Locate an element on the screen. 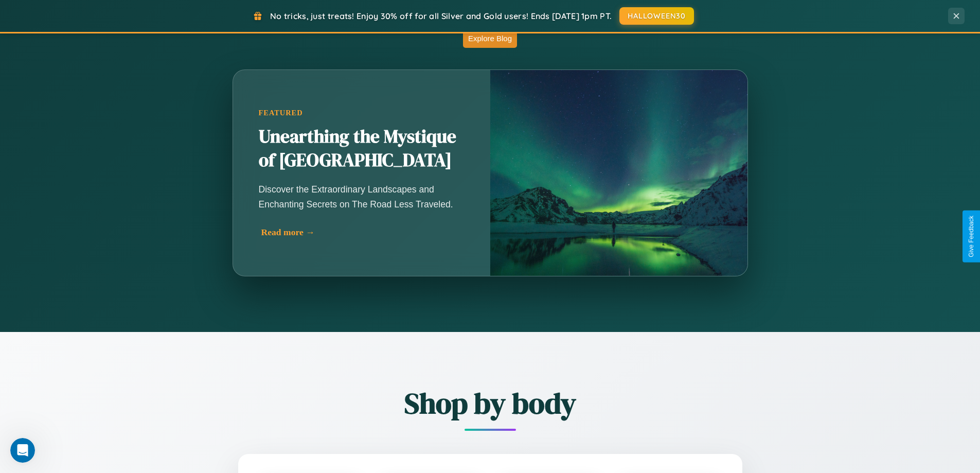  button: Explore Blog is located at coordinates (490, 38).